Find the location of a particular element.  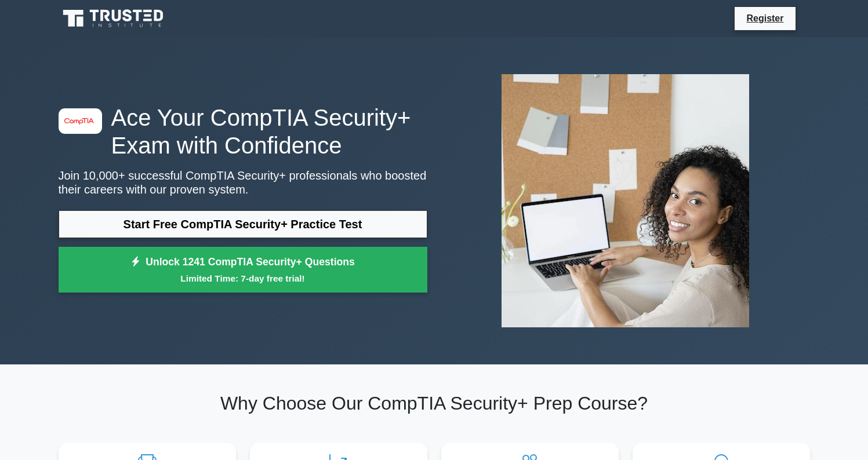

a: Start Free CompTIA Security+ Practice Test is located at coordinates (243, 225).